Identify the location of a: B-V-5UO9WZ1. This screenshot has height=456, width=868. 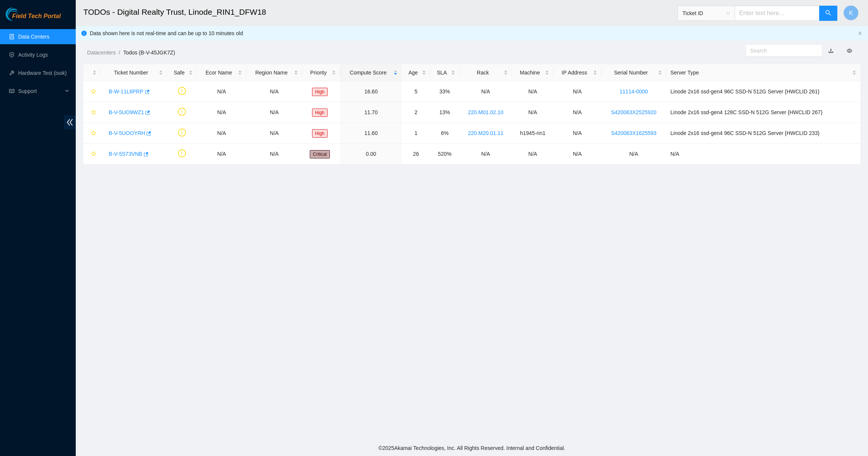
(126, 112).